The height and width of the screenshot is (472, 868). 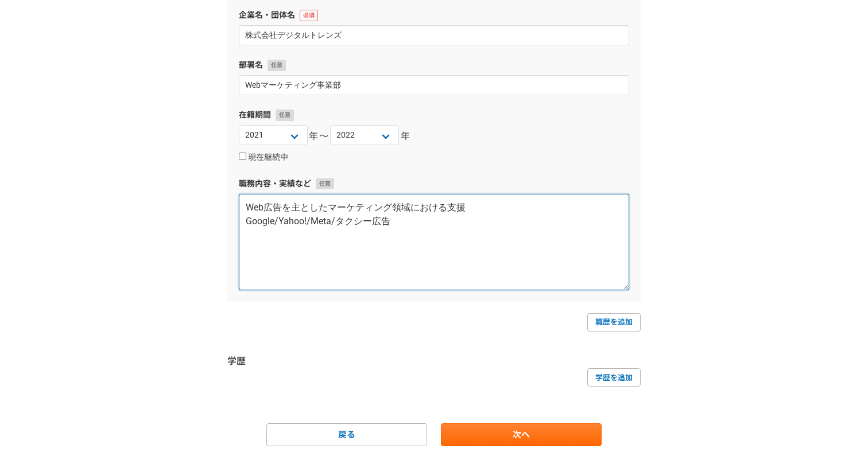 I want to click on a: 職歴を追加, so click(x=613, y=322).